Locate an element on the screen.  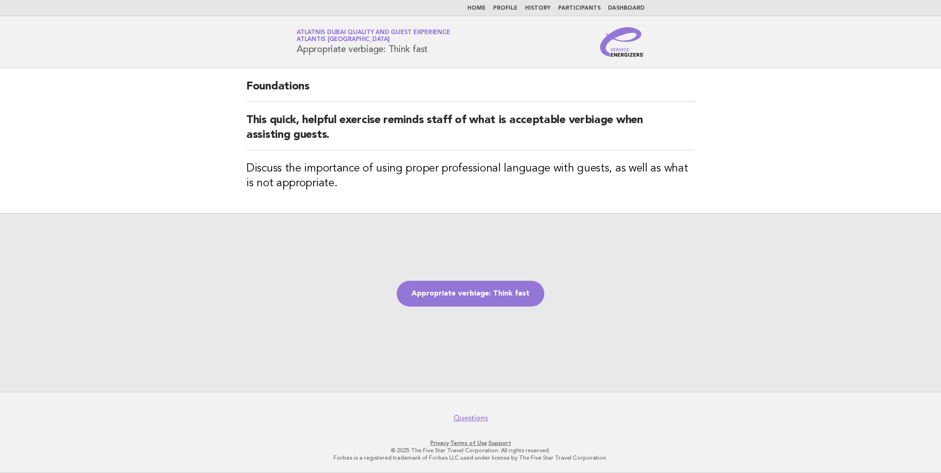
p: © 2025 The Five Star Travel Corporation. All rights reserved. is located at coordinates (471, 451).